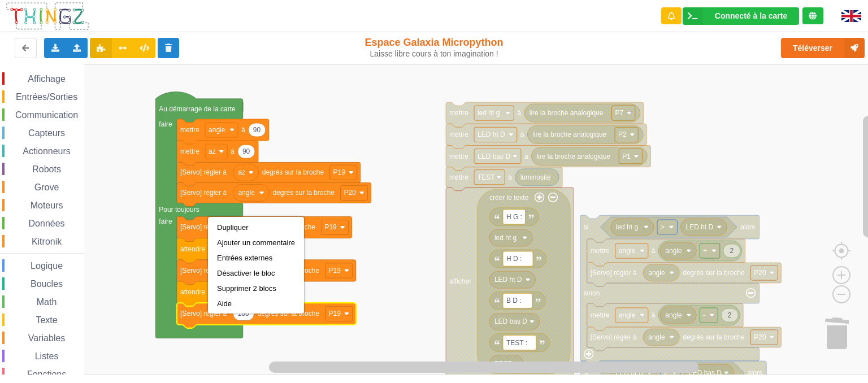 This screenshot has width=868, height=383. I want to click on img: thingz_logo.png, so click(47, 16).